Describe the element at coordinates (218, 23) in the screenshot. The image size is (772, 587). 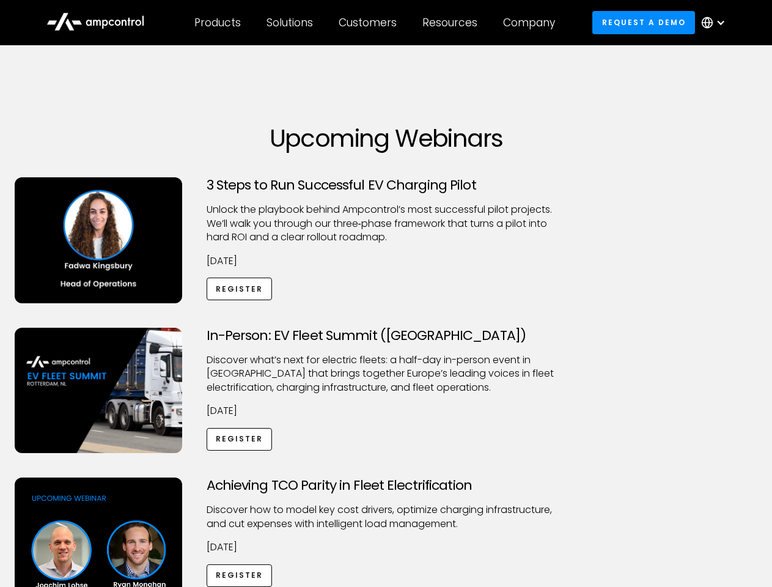
I see `div: Products` at that location.